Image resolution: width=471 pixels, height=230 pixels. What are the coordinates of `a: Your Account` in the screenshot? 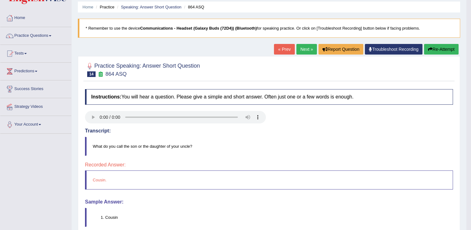 It's located at (36, 124).